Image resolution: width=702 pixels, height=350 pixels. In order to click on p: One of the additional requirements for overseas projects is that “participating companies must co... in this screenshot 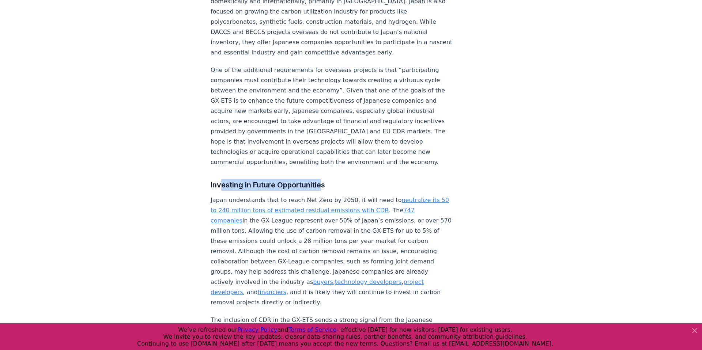, I will do `click(332, 116)`.